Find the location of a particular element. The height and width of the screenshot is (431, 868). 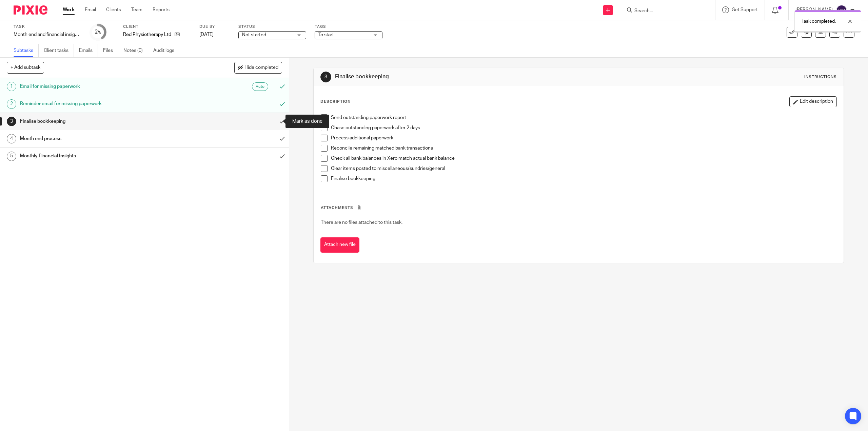

h1: Month end process is located at coordinates (102, 139).